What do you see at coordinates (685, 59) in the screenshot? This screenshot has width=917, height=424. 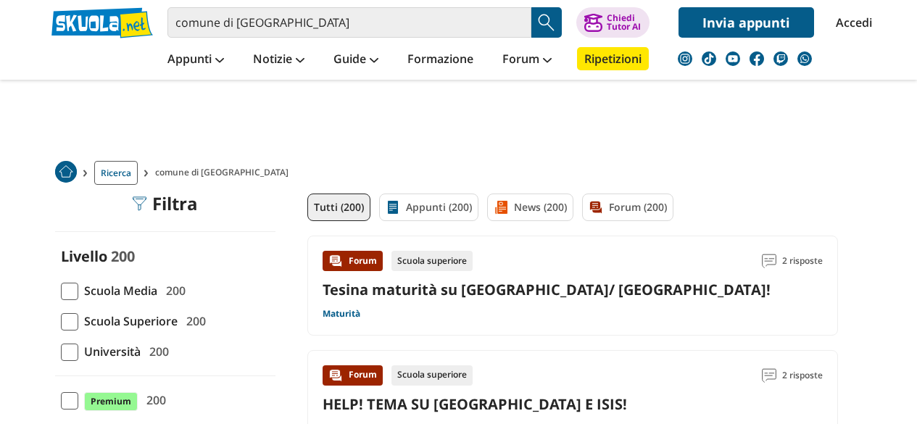 I see `img: instagram` at bounding box center [685, 59].